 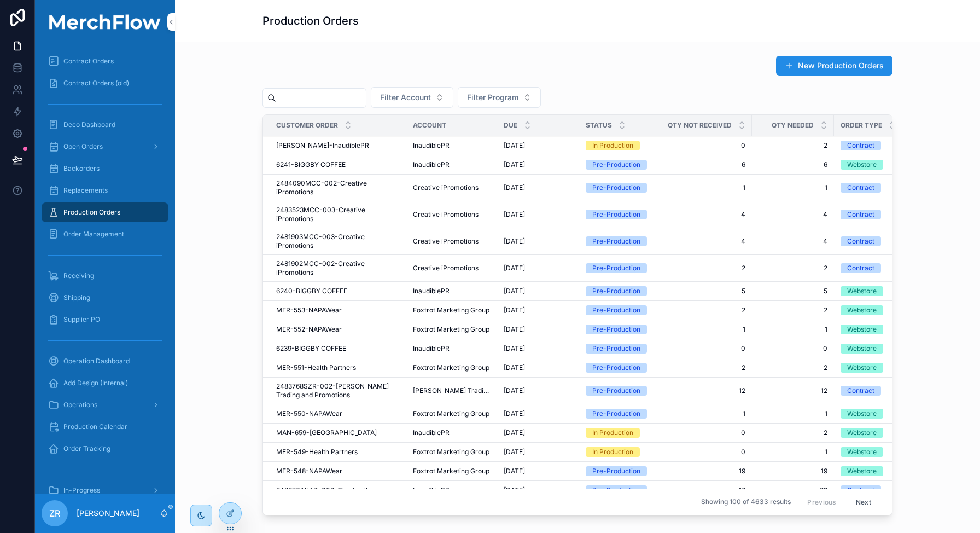 What do you see at coordinates (599, 125) in the screenshot?
I see `span: Status` at bounding box center [599, 125].